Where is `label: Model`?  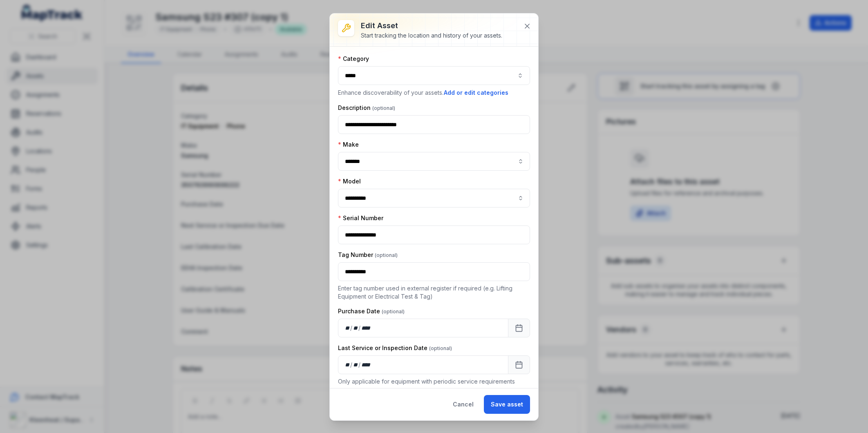 label: Model is located at coordinates (350, 182).